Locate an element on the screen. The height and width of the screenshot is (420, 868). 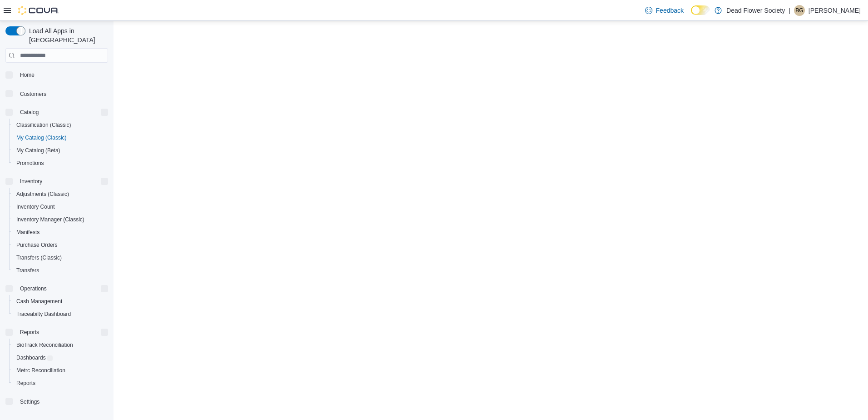
button: Promotions is located at coordinates (60, 163).